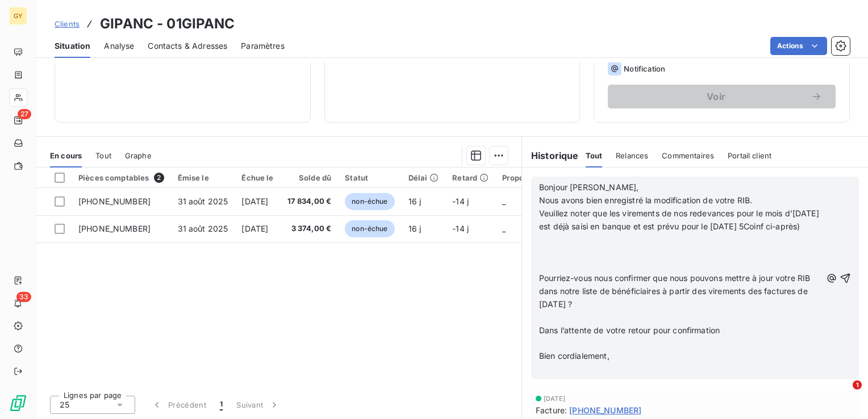 The height and width of the screenshot is (419, 868). Describe the element at coordinates (72, 46) in the screenshot. I see `span: Situation` at that location.